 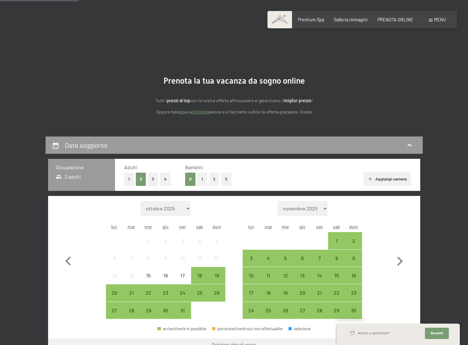 I want to click on button: 0, so click(x=190, y=179).